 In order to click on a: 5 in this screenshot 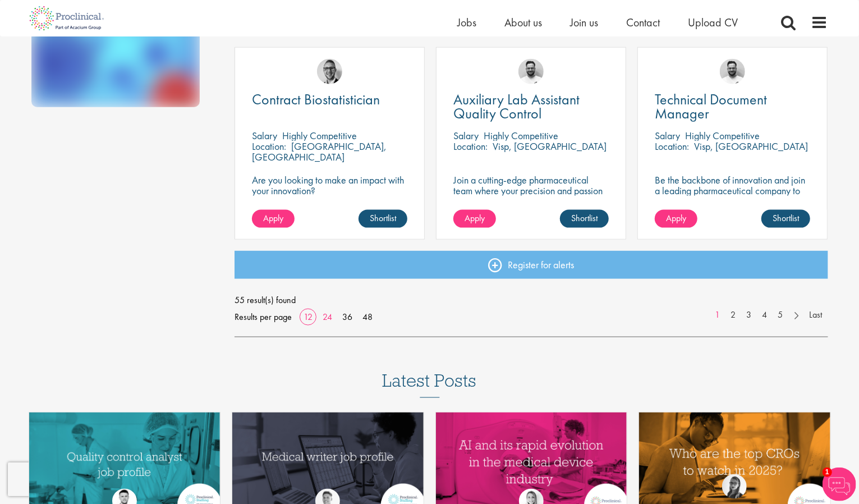, I will do `click(781, 315)`.